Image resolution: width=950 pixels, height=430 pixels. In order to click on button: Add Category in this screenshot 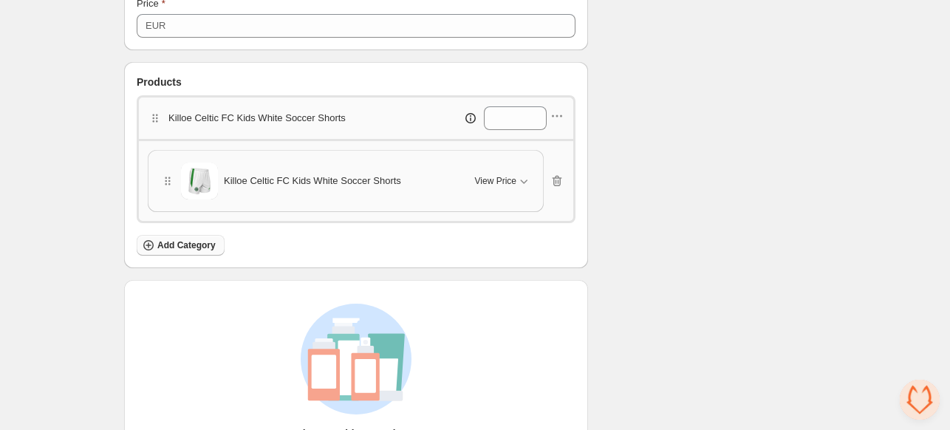, I will do `click(180, 245)`.